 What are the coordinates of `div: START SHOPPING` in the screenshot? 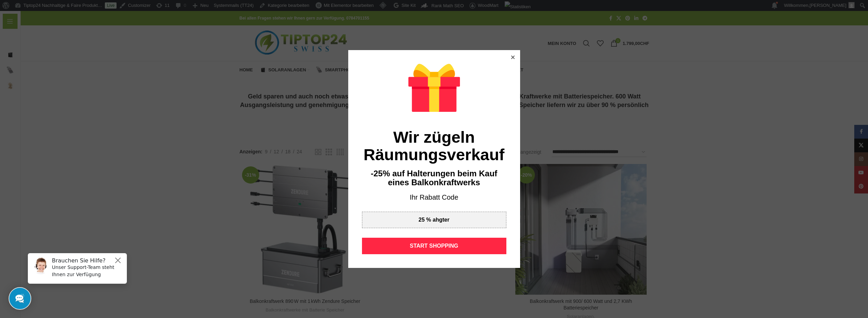 It's located at (434, 246).